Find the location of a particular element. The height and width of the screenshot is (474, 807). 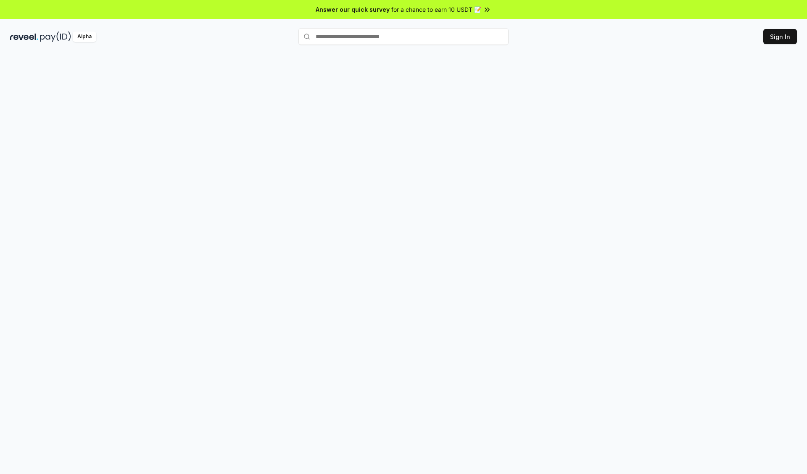

button: Sign In is located at coordinates (780, 37).